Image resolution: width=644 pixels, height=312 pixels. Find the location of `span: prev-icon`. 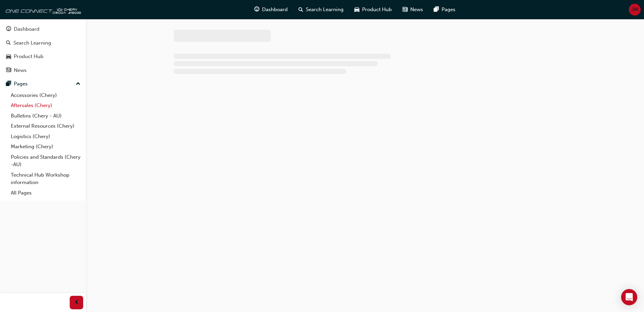

span: prev-icon is located at coordinates (77, 302).